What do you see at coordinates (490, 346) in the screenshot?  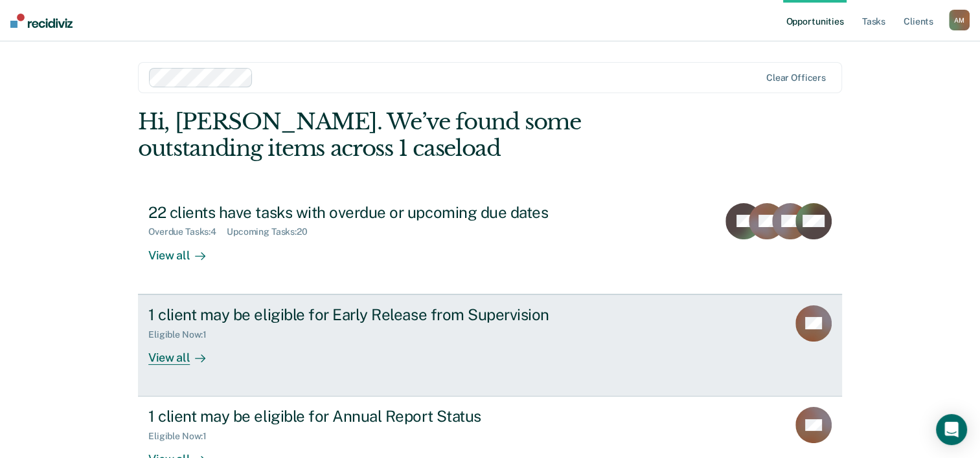 I see `a: 1 client may be eligible for Early Release from SupervisionEligible Now:1View all` at bounding box center [490, 346].